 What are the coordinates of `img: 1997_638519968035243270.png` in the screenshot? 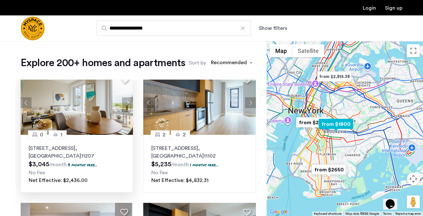 It's located at (199, 103).